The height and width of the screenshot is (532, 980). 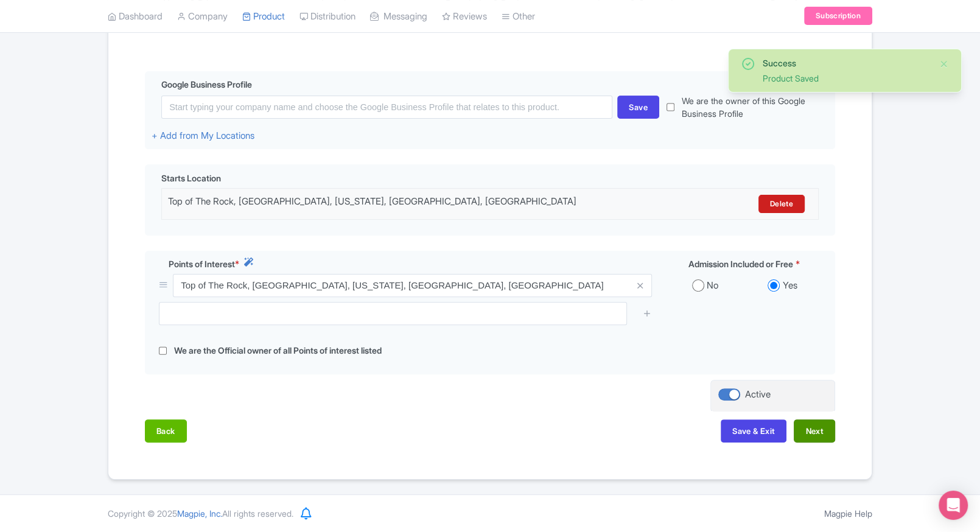 What do you see at coordinates (789, 286) in the screenshot?
I see `label: Yes` at bounding box center [789, 286].